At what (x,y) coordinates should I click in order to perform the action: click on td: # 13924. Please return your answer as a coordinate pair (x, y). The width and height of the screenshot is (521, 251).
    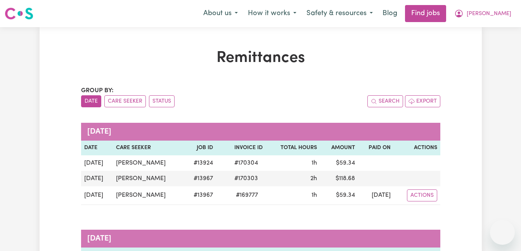
    Looking at the image, I should click on (200, 163).